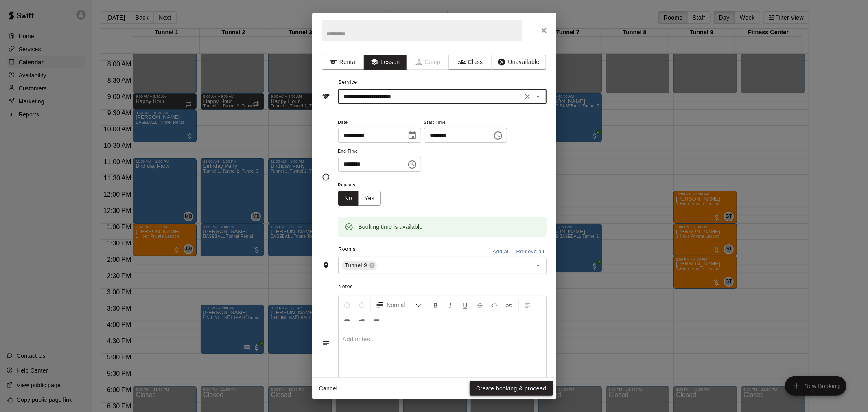 Image resolution: width=868 pixels, height=412 pixels. I want to click on button: Center Align, so click(347, 320).